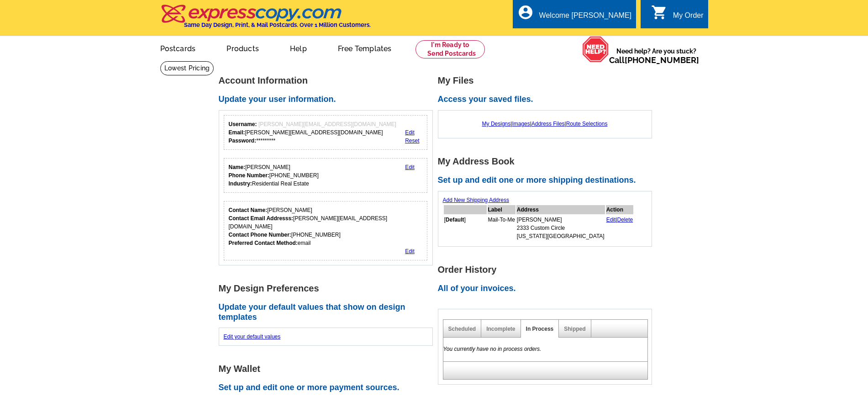 This screenshot has width=868, height=397. Describe the element at coordinates (328, 388) in the screenshot. I see `h2: Set up and edit one or more payment sources.` at that location.